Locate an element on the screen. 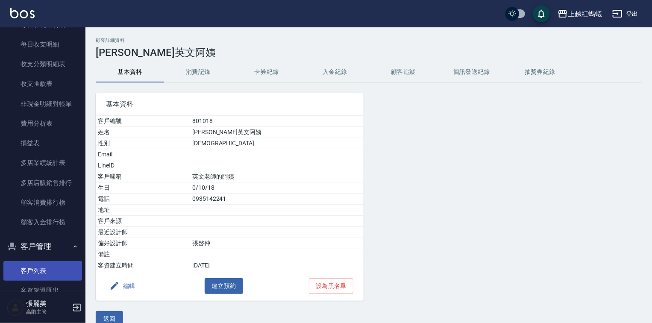 Image resolution: width=652 pixels, height=323 pixels. a: 費用分析表 is located at coordinates (43, 123).